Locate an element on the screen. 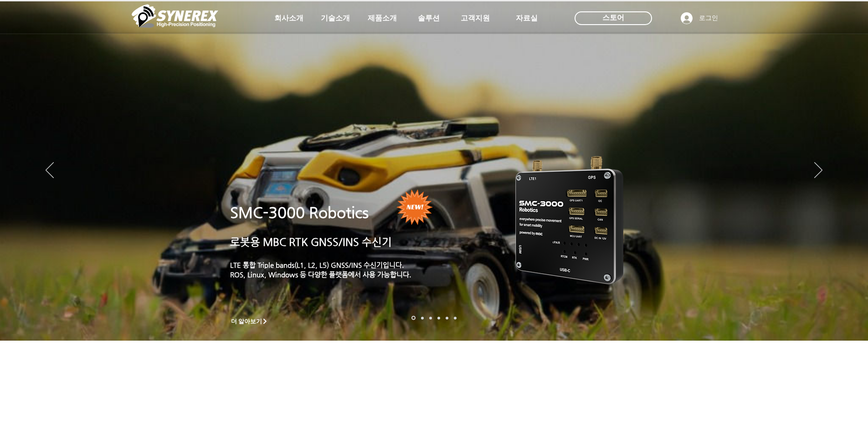 Image resolution: width=868 pixels, height=434 pixels. button: 이전 is located at coordinates (49, 171).